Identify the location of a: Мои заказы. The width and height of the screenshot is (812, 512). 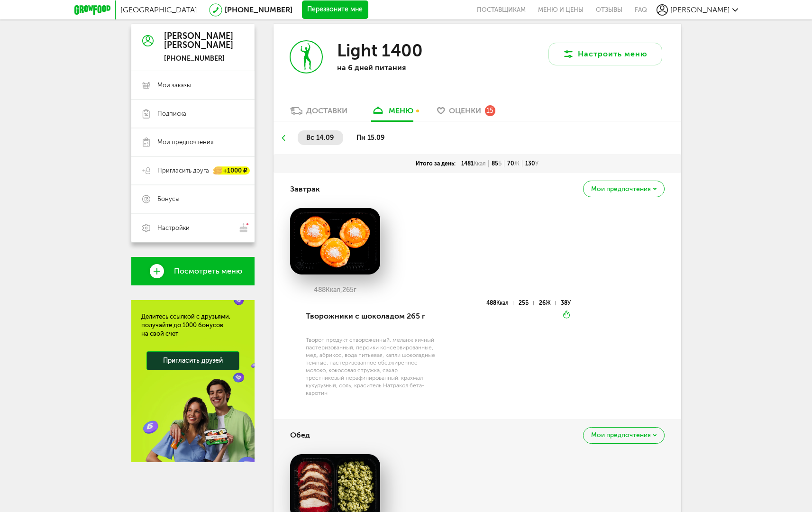
(193, 85).